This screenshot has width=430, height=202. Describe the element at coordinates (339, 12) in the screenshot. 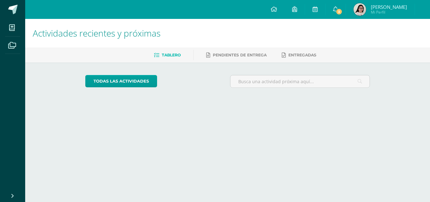

I see `span: 3` at that location.